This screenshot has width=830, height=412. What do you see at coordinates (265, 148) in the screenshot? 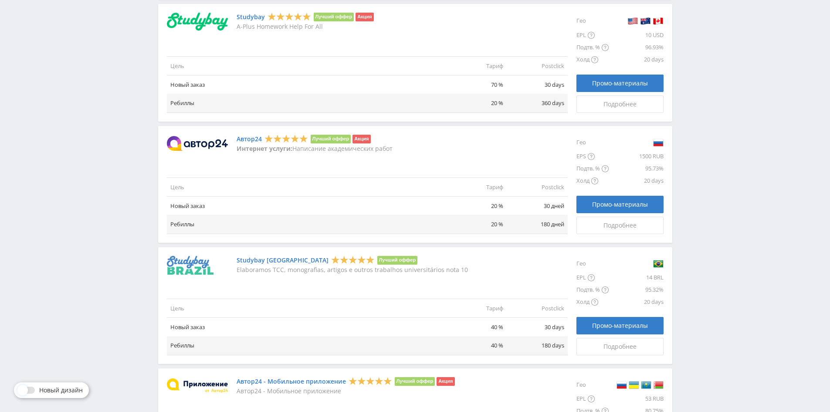
I see `strong: Интернет услуги:` at bounding box center [265, 148].